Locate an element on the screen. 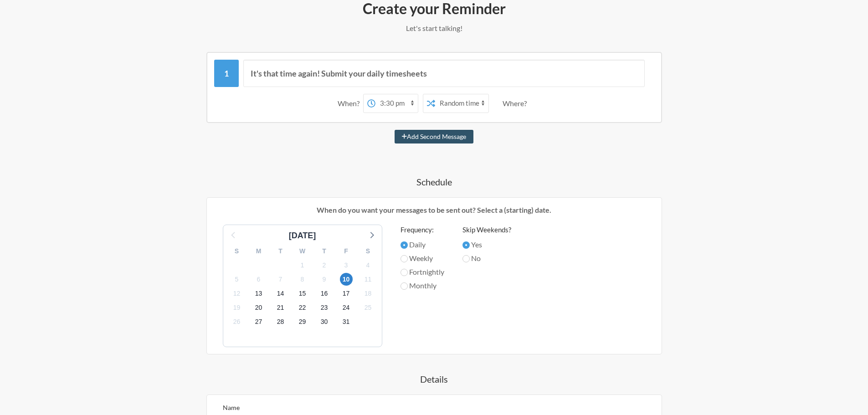 The image size is (868, 415). span: Sunday, November 2, 2025 is located at coordinates (325, 265).